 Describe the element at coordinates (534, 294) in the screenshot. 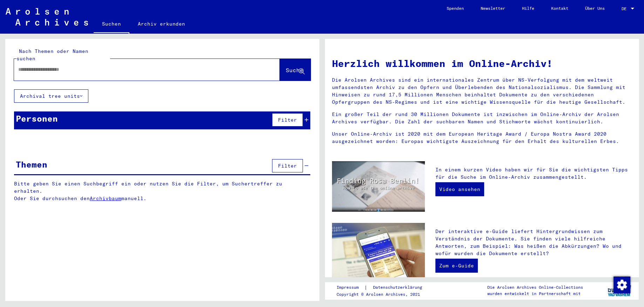

I see `p: wurden entwickelt in Partnerschaft mit` at that location.